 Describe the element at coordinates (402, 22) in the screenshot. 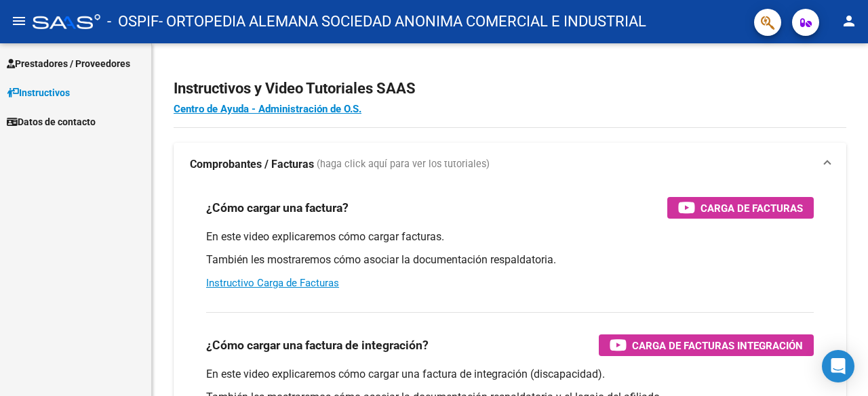

I see `span: - ORTOPEDIA ALEMANA SOCIEDAD ANONIMA COMERCIAL E INDUSTRIAL` at that location.